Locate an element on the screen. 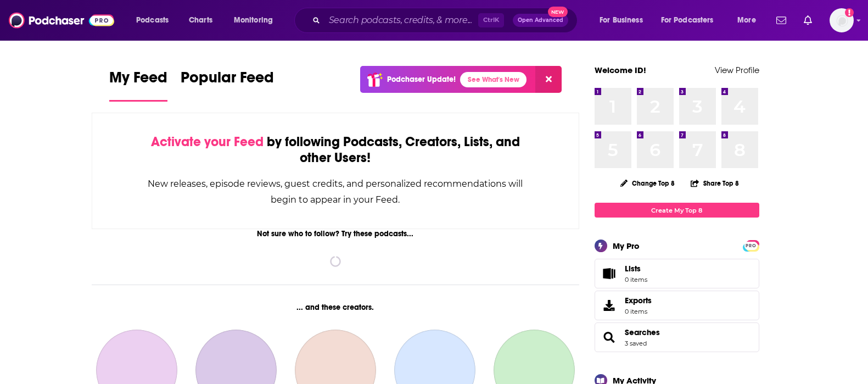 The image size is (868, 384). div: Search podcasts, credits, & more... is located at coordinates (446, 21).